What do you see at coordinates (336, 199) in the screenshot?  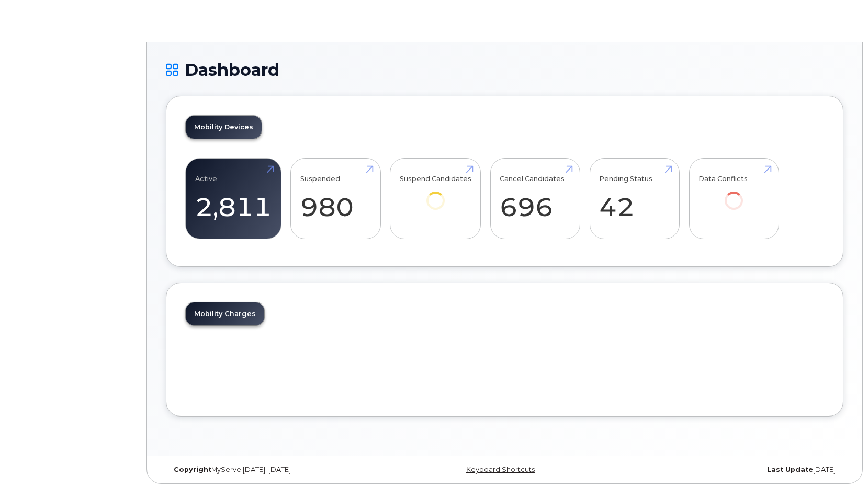 I see `a: Suspended 980` at bounding box center [336, 199].